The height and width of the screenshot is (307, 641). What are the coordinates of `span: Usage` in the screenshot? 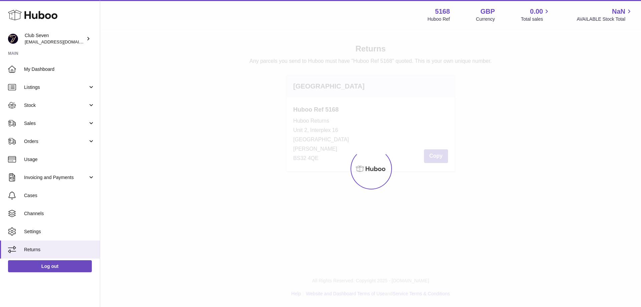 It's located at (59, 159).